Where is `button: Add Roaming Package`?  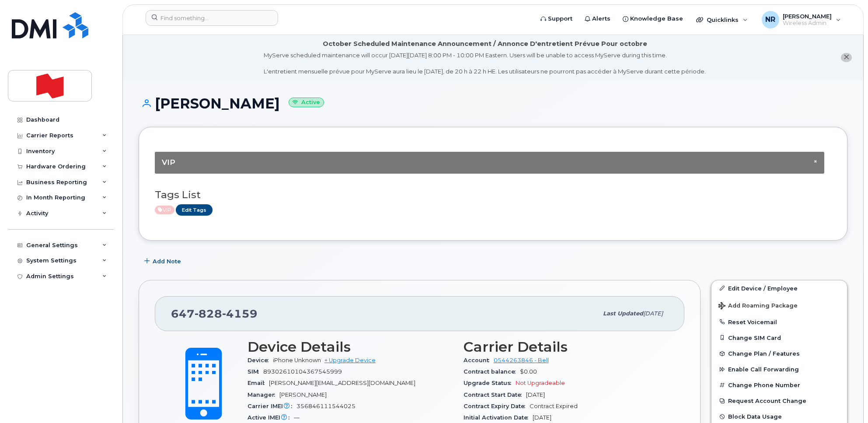
button: Add Roaming Package is located at coordinates (779, 305).